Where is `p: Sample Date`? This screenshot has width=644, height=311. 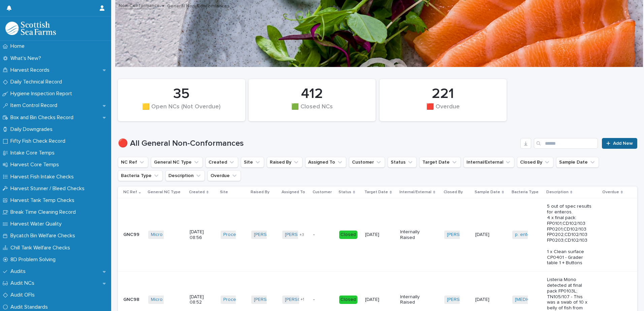 p: Sample Date is located at coordinates (488, 192).